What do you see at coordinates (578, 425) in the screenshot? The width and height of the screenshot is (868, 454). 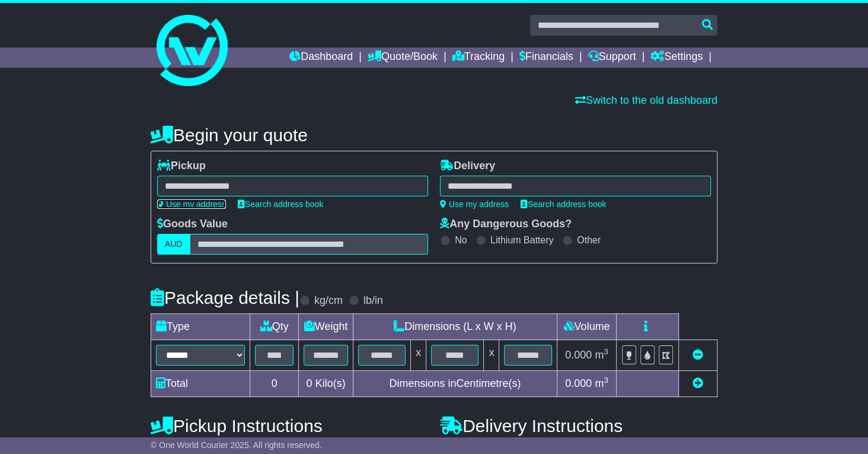 I see `h4: Delivery Instructions` at bounding box center [578, 425].